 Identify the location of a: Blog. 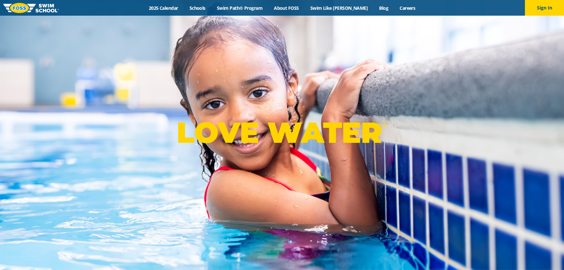
(383, 8).